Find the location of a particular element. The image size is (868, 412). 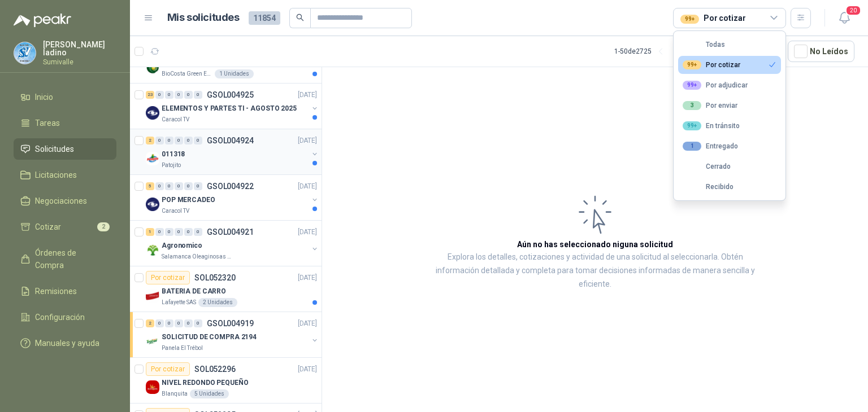

a: Negociaciones is located at coordinates (65, 201).